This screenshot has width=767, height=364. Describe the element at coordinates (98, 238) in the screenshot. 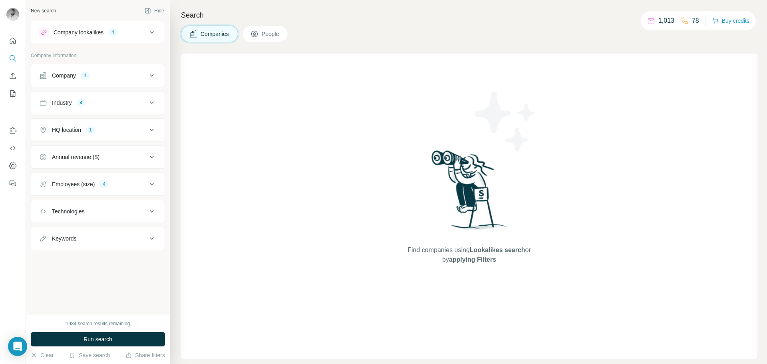

I see `button: Keywords` at that location.